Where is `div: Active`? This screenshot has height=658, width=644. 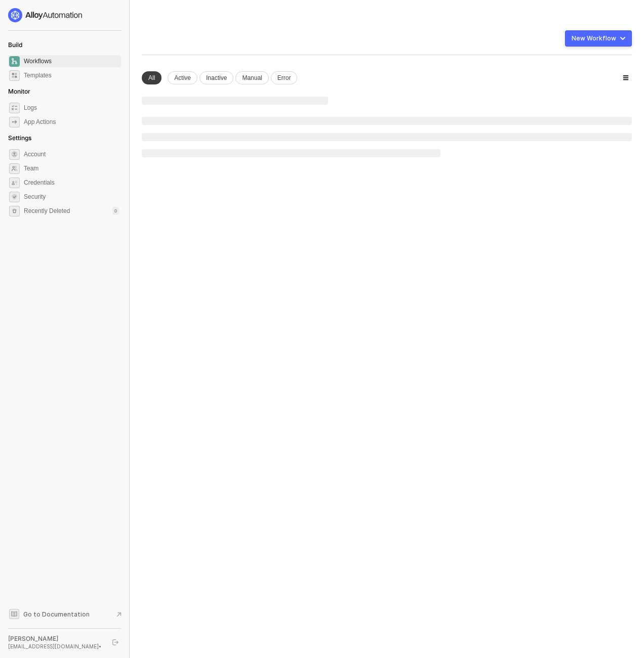 div: Active is located at coordinates (182, 78).